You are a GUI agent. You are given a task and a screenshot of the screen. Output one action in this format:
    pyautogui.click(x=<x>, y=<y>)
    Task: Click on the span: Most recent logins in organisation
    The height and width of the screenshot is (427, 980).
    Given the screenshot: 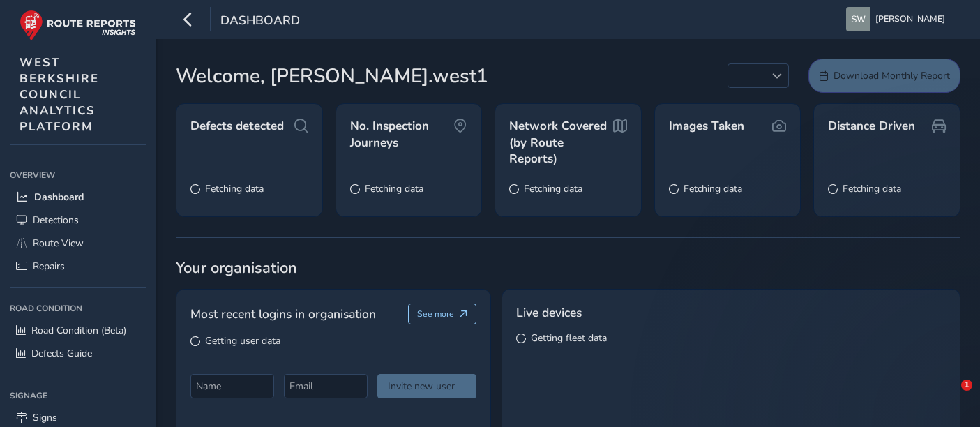 What is the action you would take?
    pyautogui.click(x=283, y=314)
    